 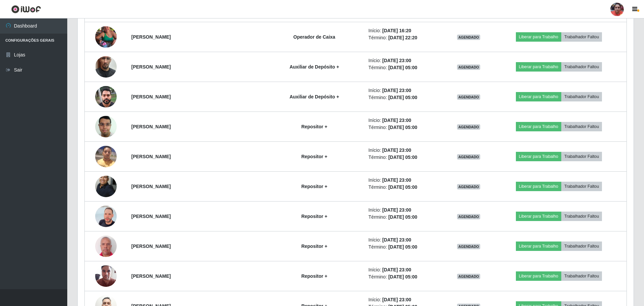 What do you see at coordinates (106, 276) in the screenshot?
I see `img: 1743595929569.jpeg` at bounding box center [106, 276].